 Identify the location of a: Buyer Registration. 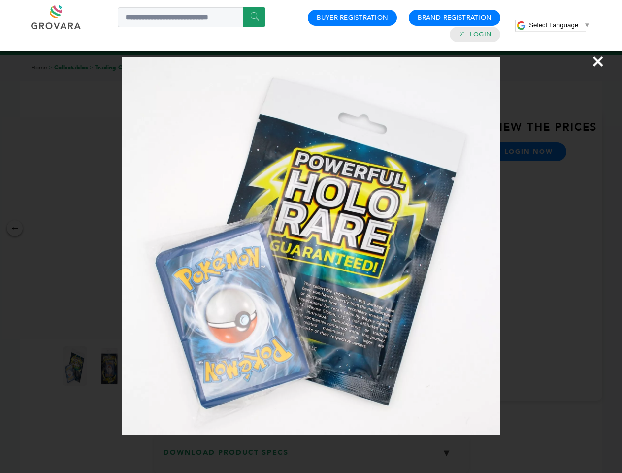
(352, 18).